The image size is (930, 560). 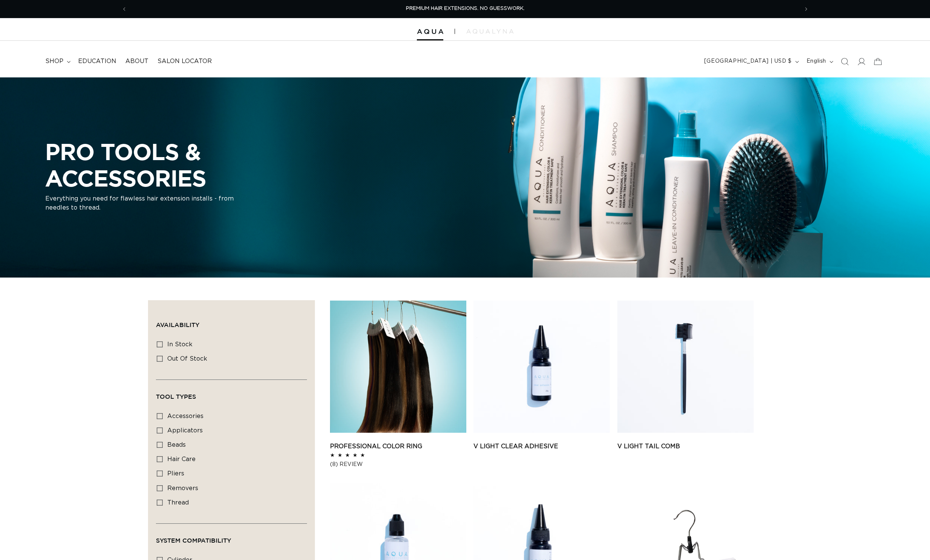 What do you see at coordinates (124, 9) in the screenshot?
I see `button: Previous announcement` at bounding box center [124, 9].